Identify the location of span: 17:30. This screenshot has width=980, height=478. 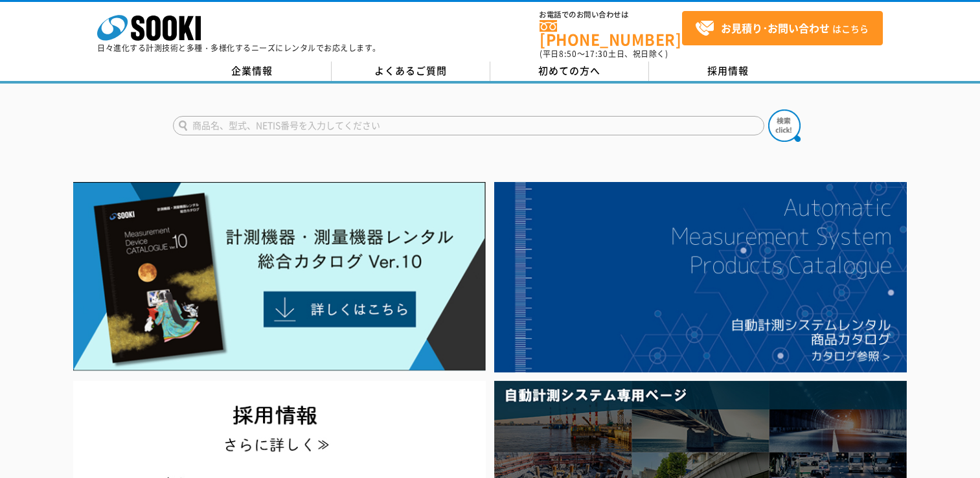
(597, 54).